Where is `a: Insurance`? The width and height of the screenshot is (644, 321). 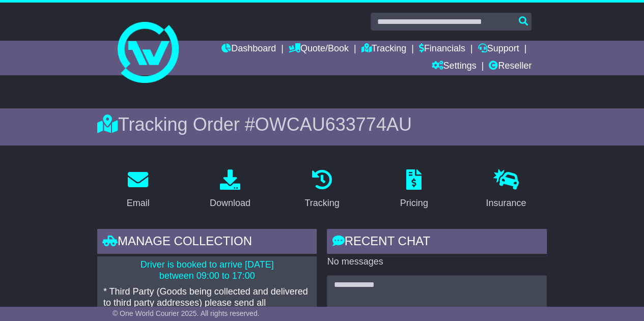
a: Insurance is located at coordinates (506, 190).